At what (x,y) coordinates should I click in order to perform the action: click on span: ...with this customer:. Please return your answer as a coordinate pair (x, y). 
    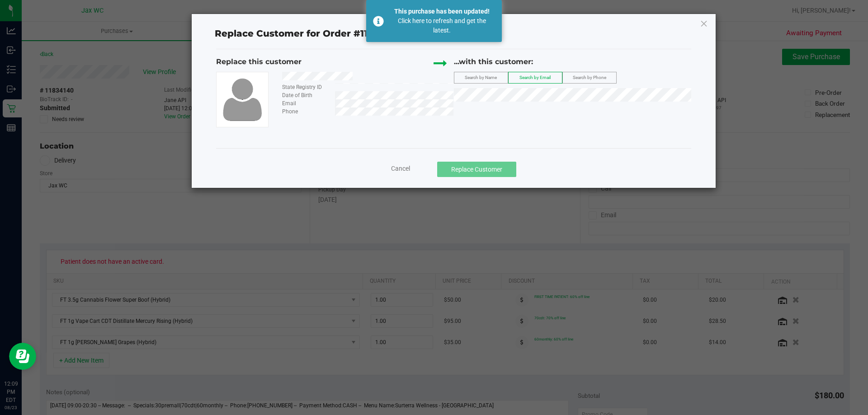
    Looking at the image, I should click on (493, 61).